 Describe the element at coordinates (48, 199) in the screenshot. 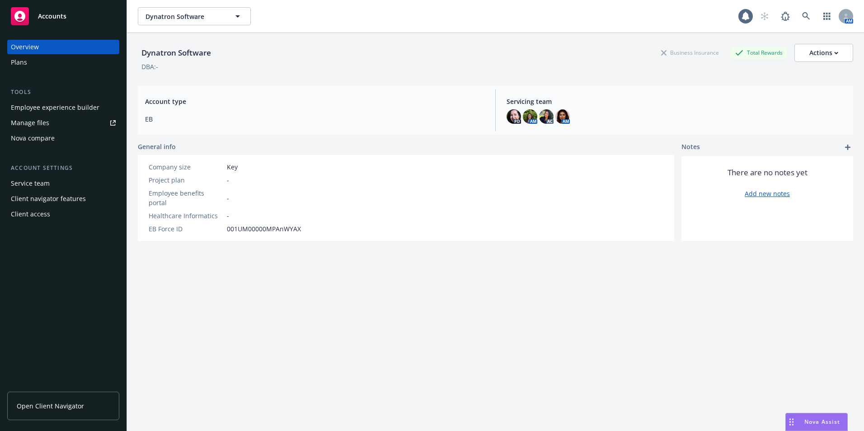

I see `div: Client navigator features` at that location.